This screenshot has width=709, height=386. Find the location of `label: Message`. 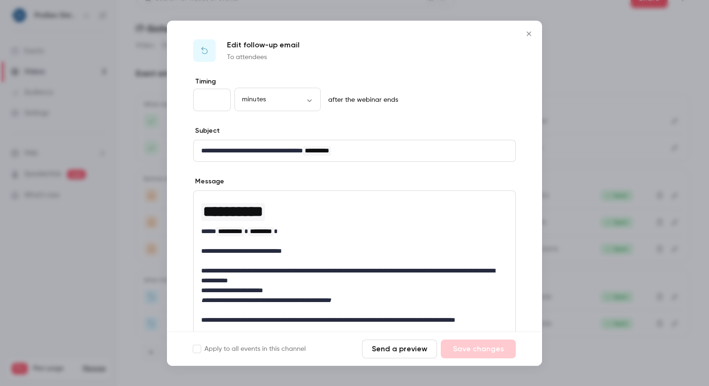

label: Message is located at coordinates (209, 181).